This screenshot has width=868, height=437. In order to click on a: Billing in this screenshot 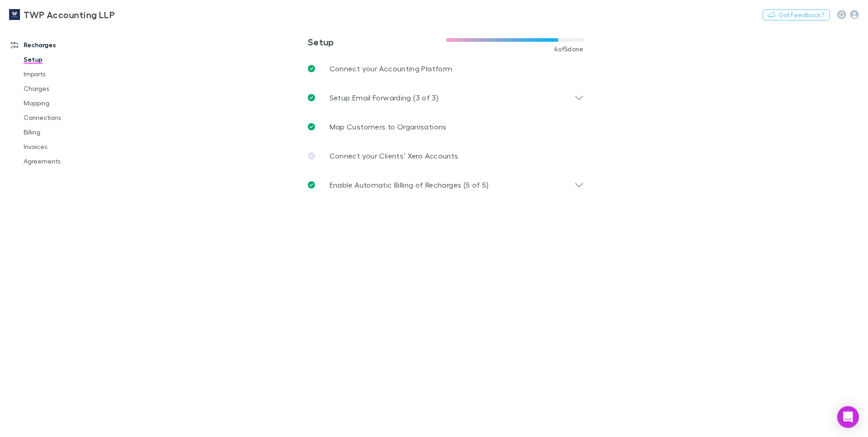, I will do `click(69, 132)`.